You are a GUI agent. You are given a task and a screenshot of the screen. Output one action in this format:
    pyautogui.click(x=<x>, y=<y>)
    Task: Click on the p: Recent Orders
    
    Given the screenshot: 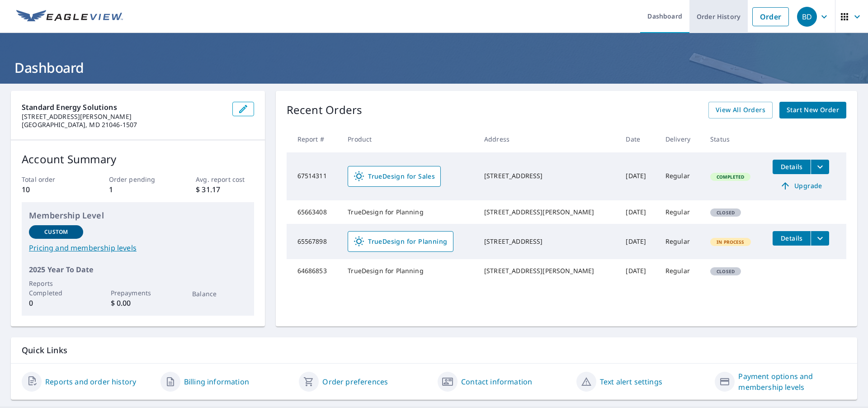 What is the action you would take?
    pyautogui.click(x=324, y=110)
    